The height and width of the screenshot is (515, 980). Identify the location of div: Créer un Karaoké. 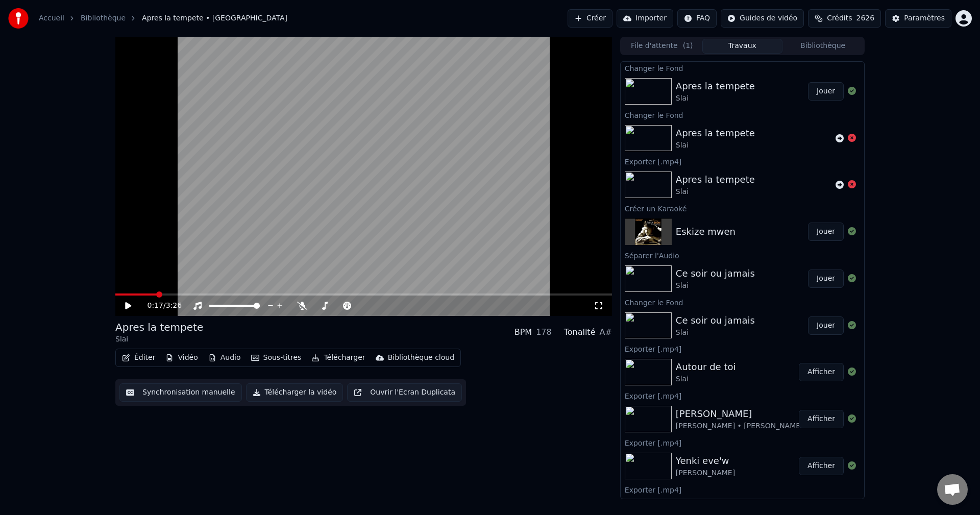
(742, 208).